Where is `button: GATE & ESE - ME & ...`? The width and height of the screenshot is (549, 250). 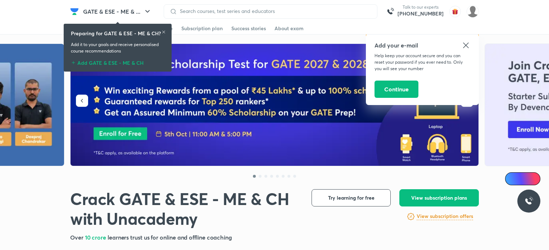 button: GATE & ESE - ME & ... is located at coordinates (117, 12).